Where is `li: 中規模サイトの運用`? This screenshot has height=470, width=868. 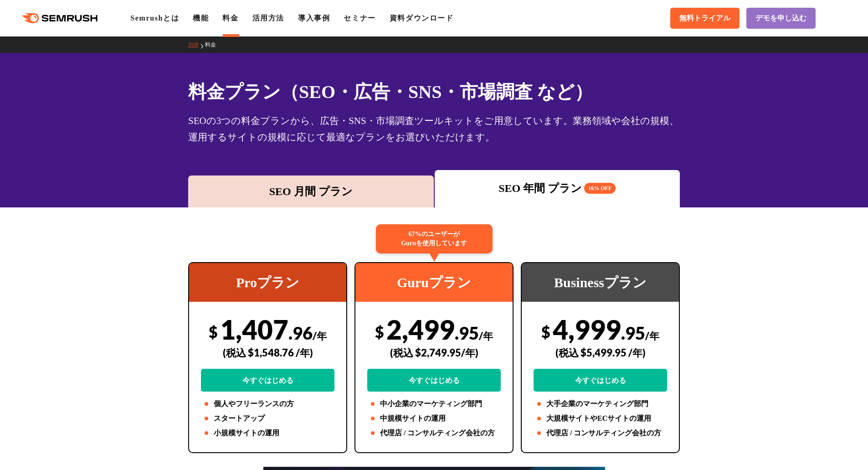
li: 中規模サイトの運用 is located at coordinates (434, 419).